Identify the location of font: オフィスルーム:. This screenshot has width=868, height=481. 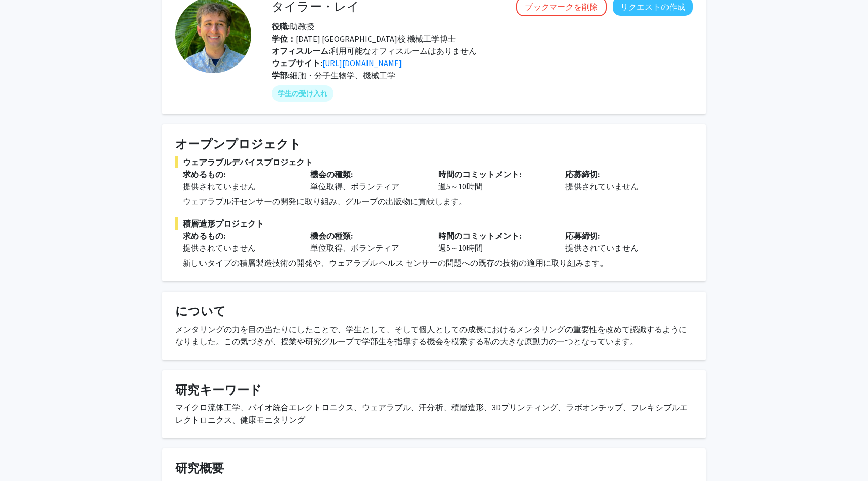
(301, 51).